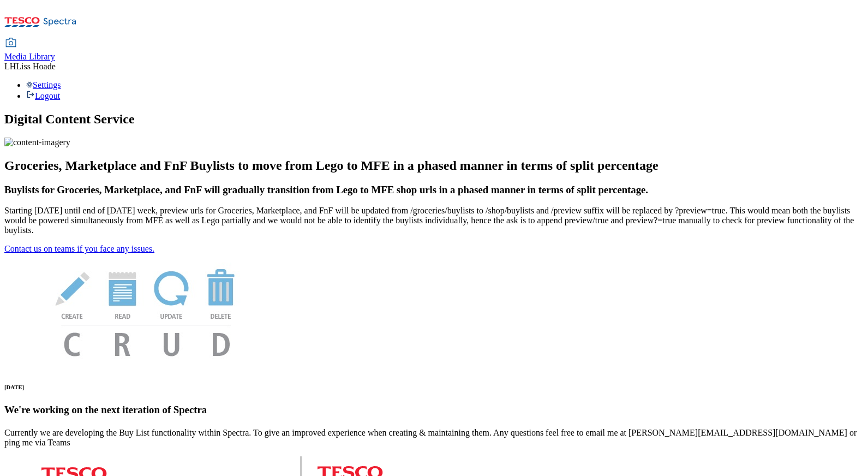 The height and width of the screenshot is (476, 868). I want to click on h1: Digital Content Service, so click(434, 119).